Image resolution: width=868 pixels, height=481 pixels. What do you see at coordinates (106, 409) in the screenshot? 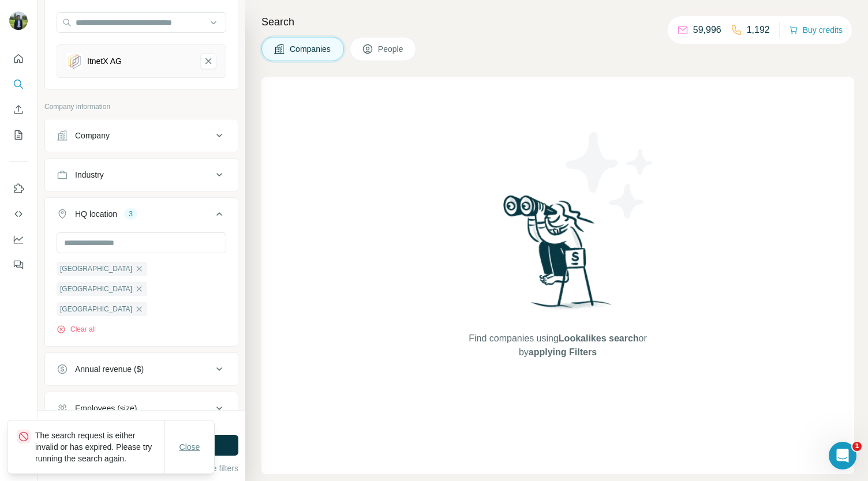
I see `div: Employees (size)` at bounding box center [106, 409].